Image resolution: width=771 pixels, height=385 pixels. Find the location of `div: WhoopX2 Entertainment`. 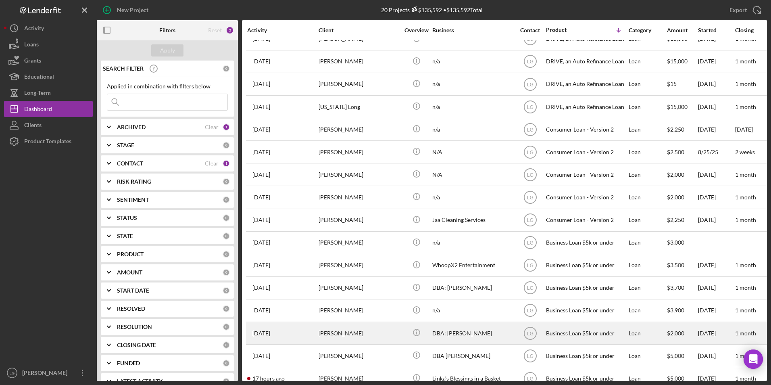

div: WhoopX2 Entertainment is located at coordinates (472, 265).